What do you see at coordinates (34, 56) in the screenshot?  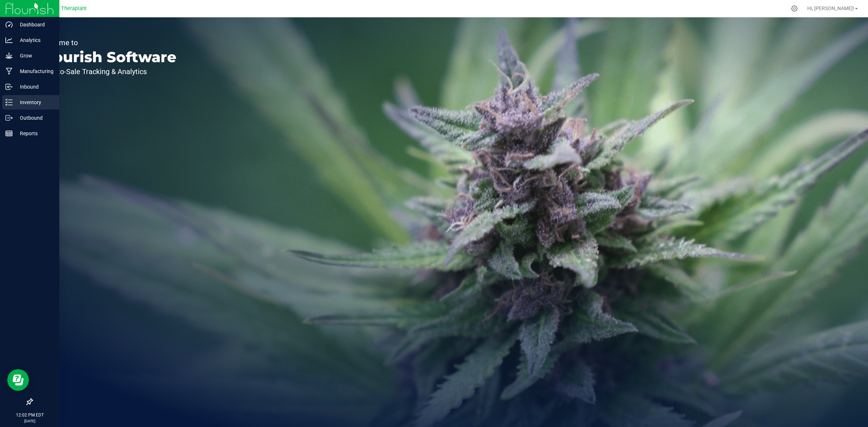 I see `p: Grow` at bounding box center [34, 56].